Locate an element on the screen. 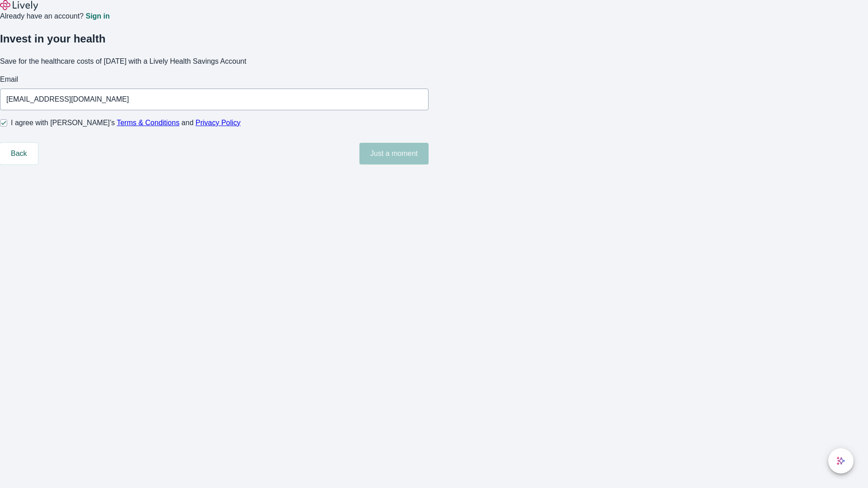  a: Privacy Policy is located at coordinates (218, 122).